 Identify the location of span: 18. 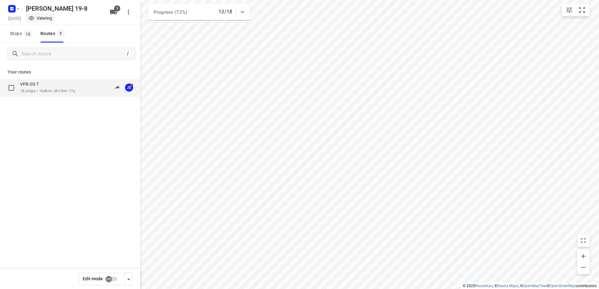
(28, 34).